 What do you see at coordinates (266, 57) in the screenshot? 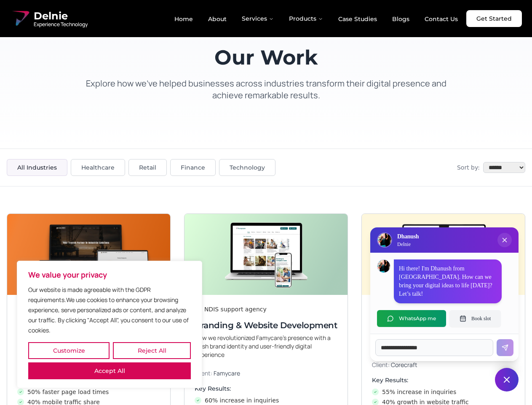
I see `h1: Our Work` at bounding box center [266, 57].